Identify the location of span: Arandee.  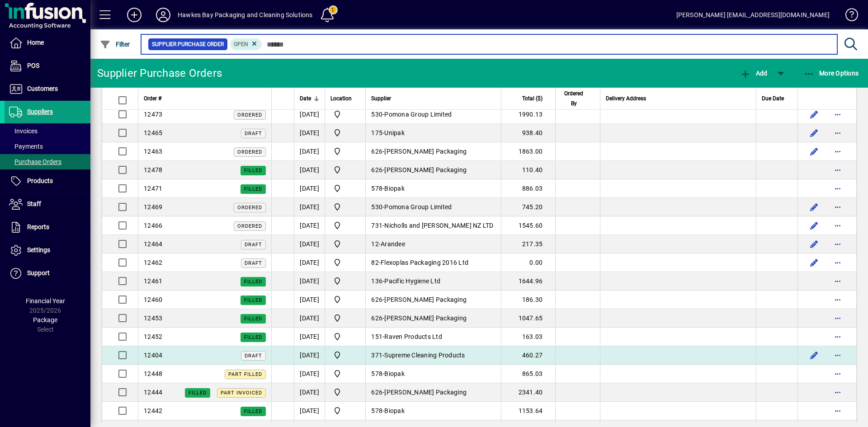
(393, 244).